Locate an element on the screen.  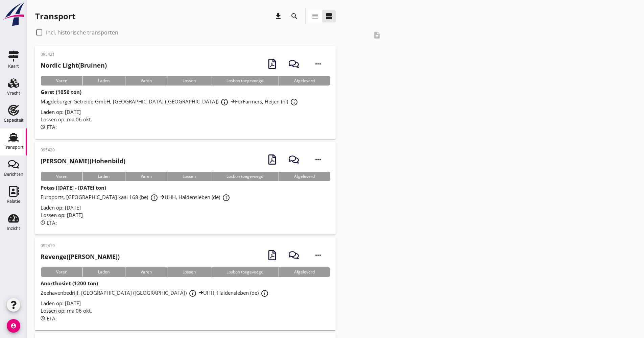
div: Relatie is located at coordinates (14, 201).